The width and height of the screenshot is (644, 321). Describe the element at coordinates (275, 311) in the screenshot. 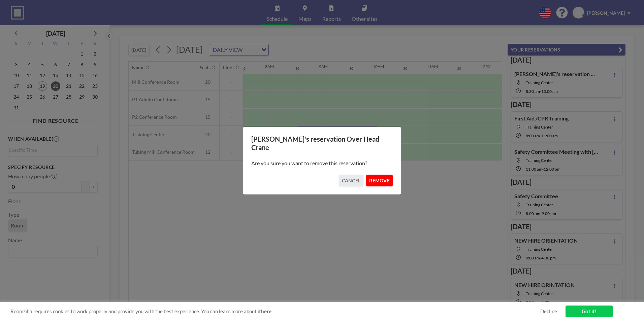

I see `span: Roomzilla requires cookies to work properly and provide you with the best experience. You can lea...` at that location.